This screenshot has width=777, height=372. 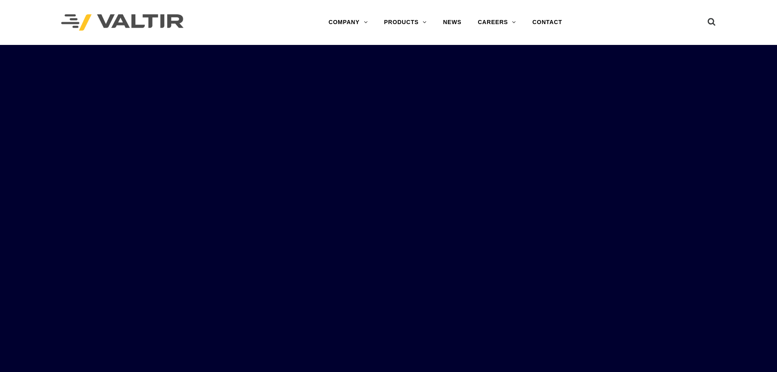 I want to click on a: COMPANY, so click(x=348, y=22).